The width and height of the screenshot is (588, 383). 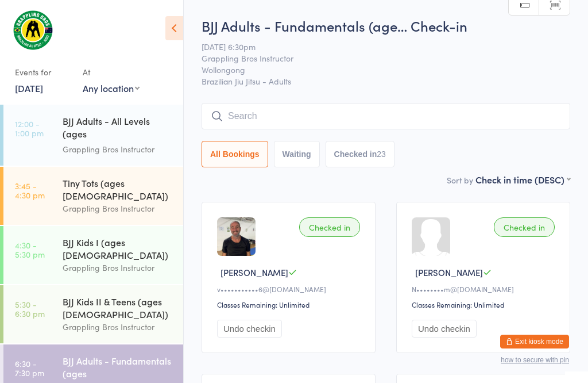 What do you see at coordinates (535, 360) in the screenshot?
I see `button: how to secure with pin` at bounding box center [535, 360].